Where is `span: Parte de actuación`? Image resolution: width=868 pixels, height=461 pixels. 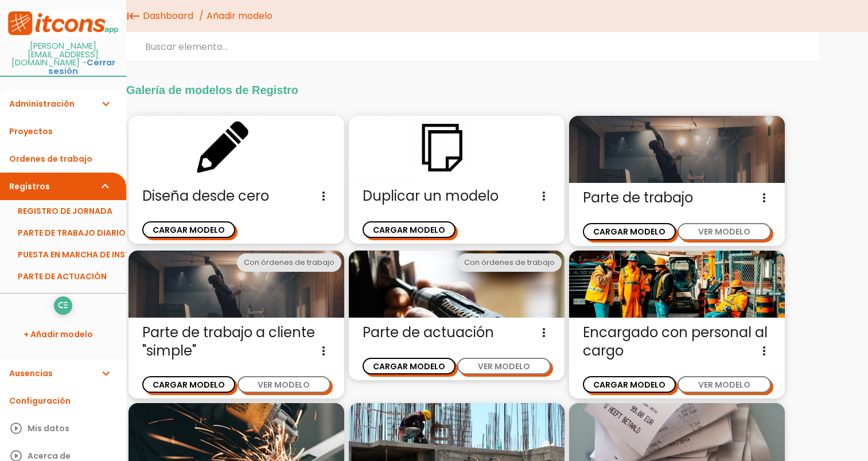
span: Parte de actuación is located at coordinates (456, 333).